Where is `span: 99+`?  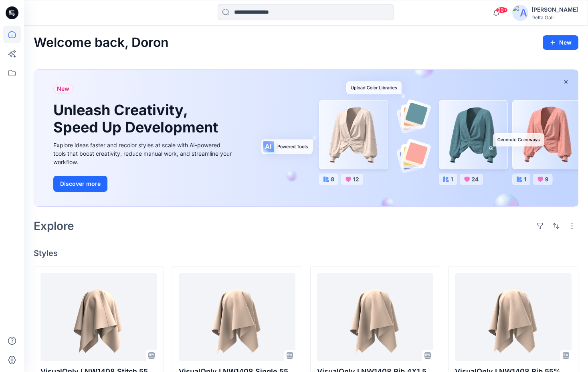 span: 99+ is located at coordinates (502, 10).